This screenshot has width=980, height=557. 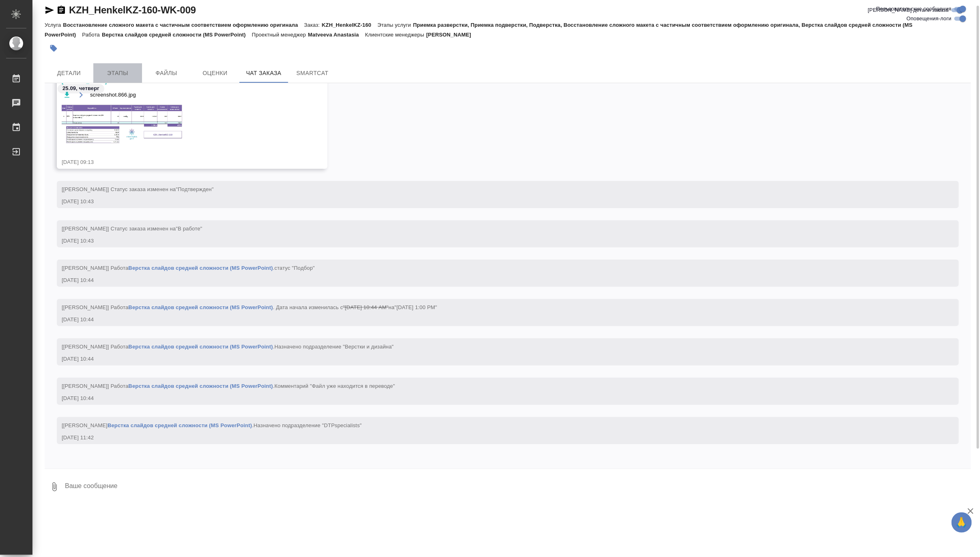 What do you see at coordinates (395, 34) in the screenshot?
I see `p: Клиентские менеджеры` at bounding box center [395, 34].